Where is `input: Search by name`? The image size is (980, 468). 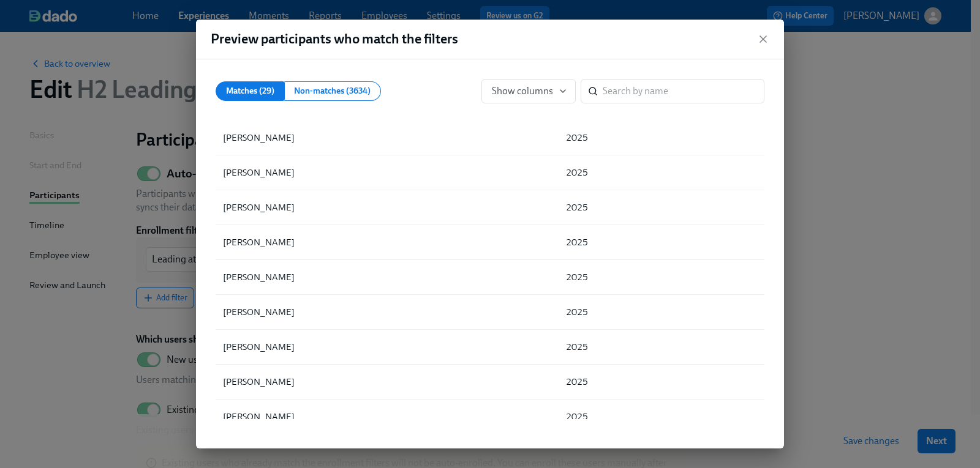 input: Search by name is located at coordinates (683, 91).